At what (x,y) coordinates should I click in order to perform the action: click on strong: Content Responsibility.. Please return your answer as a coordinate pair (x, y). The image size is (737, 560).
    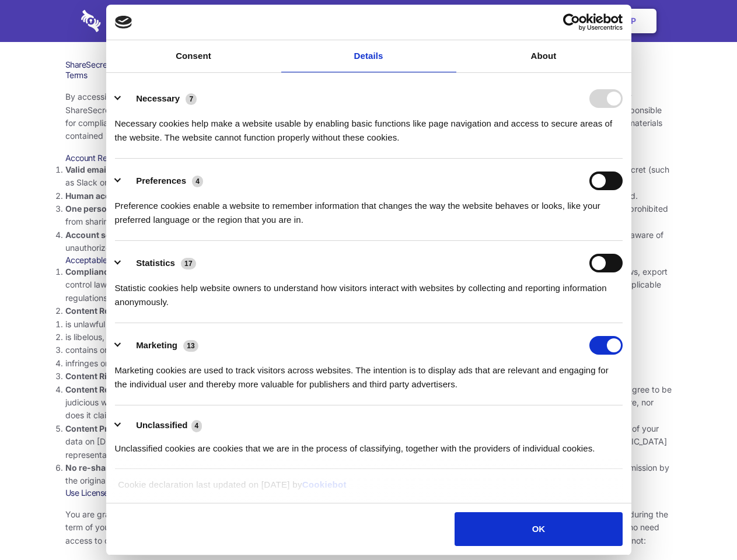
    Looking at the image, I should click on (112, 389).